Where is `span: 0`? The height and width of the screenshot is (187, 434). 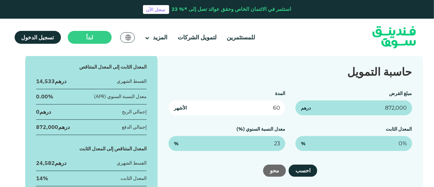 span: 0 is located at coordinates (38, 112).